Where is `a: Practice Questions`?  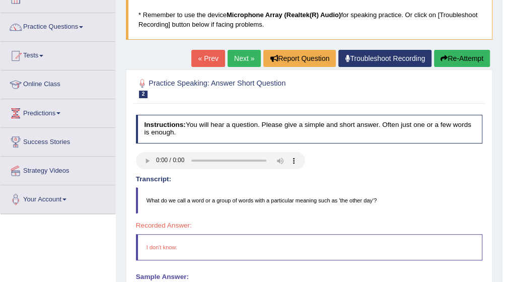
a: Practice Questions is located at coordinates (58, 26).